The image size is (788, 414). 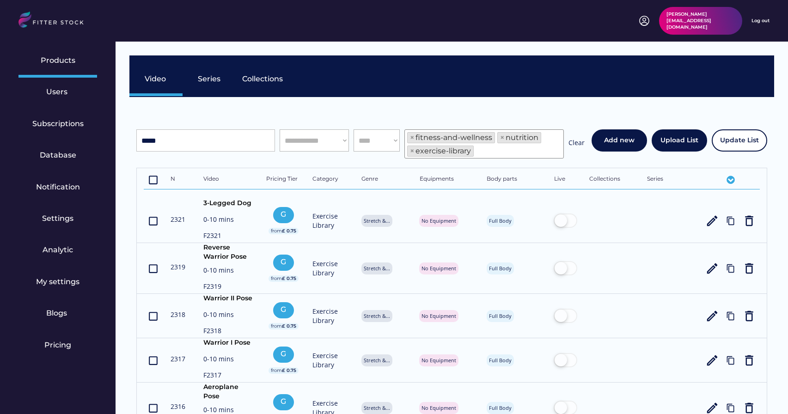 What do you see at coordinates (262, 79) in the screenshot?
I see `div: Collections` at bounding box center [262, 79].